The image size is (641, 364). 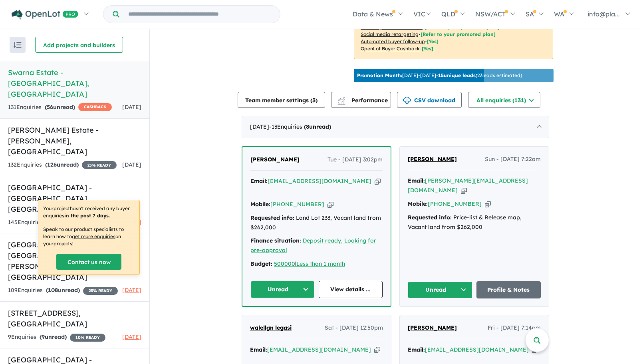 What do you see at coordinates (281, 100) in the screenshot?
I see `button: Team member settings (3)` at bounding box center [281, 100].